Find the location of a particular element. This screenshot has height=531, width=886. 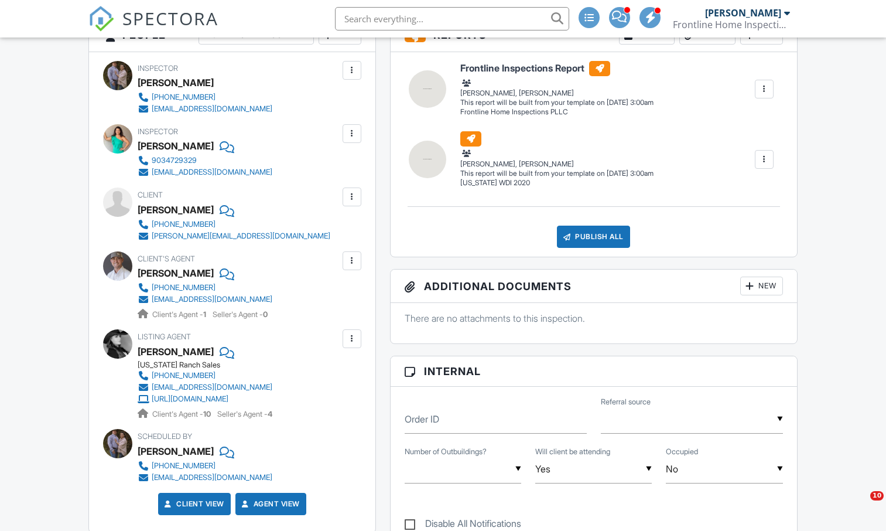

h3: Additional Documents is located at coordinates (594, 286).